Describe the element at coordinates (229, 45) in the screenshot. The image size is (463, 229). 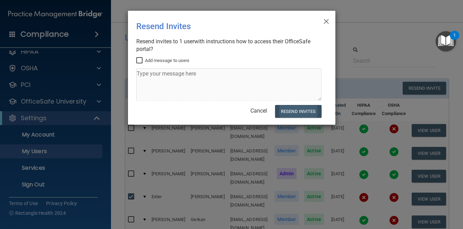
I see `div: Resend invites to 1 user with instructions how to access their OfficeSafe portal?` at that location.